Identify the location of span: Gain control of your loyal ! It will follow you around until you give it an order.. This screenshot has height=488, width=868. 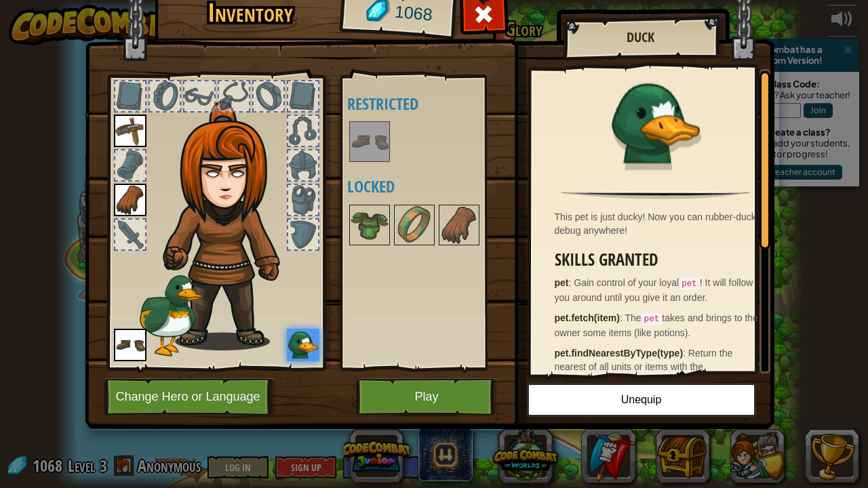
(654, 290).